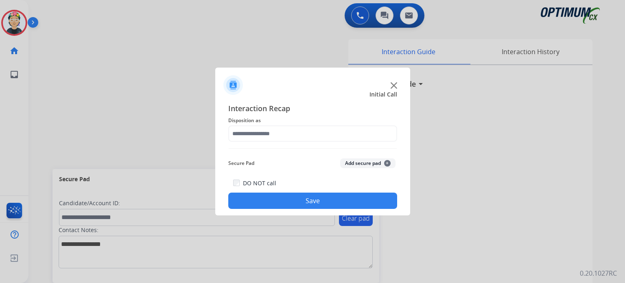  Describe the element at coordinates (233, 85) in the screenshot. I see `img: contactIcon` at that location.